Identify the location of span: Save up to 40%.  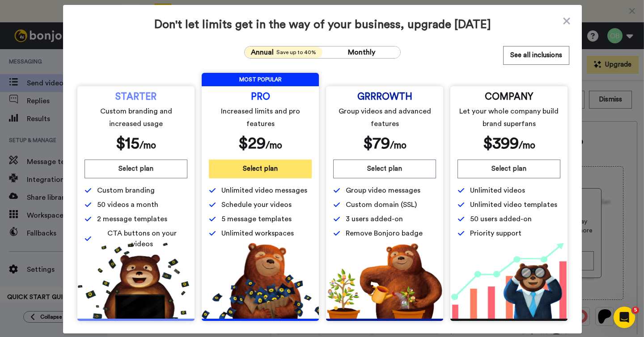
(296, 52).